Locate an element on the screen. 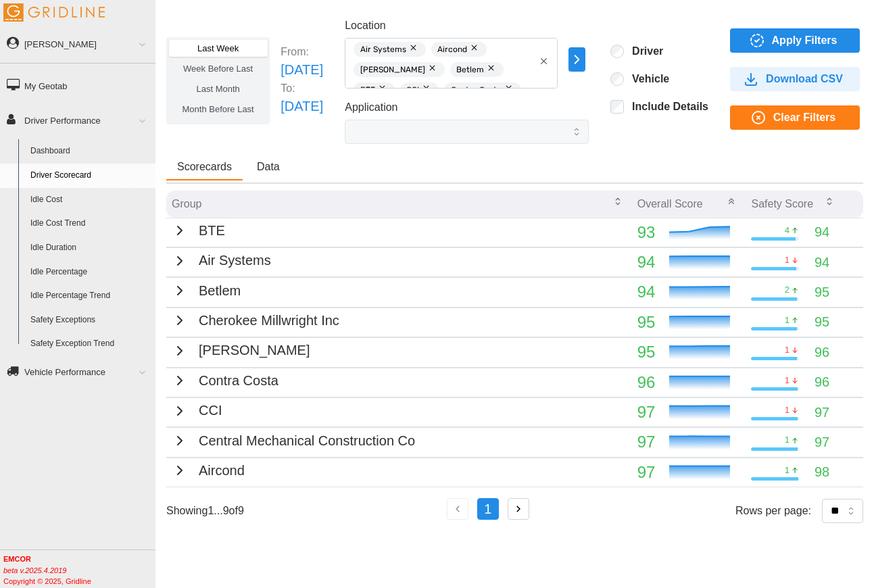 This screenshot has width=874, height=588. p: Betlem is located at coordinates (220, 291).